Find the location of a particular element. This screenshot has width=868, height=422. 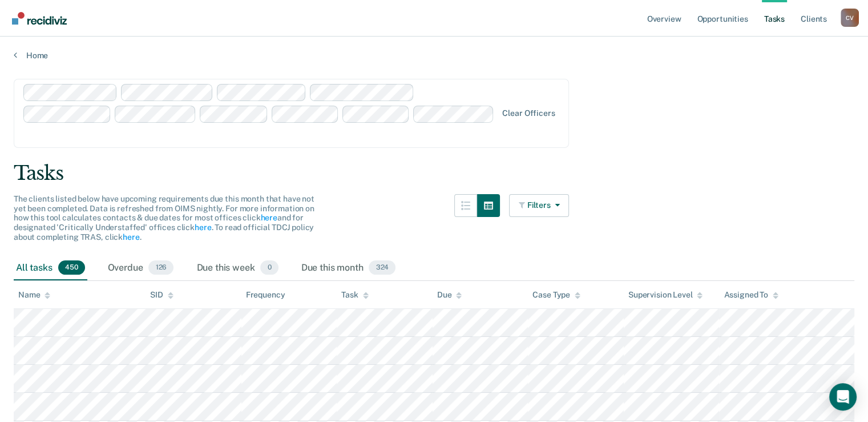

span: 324 is located at coordinates (382, 268).